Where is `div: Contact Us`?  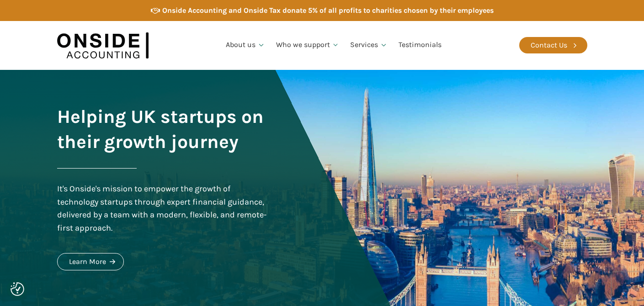
div: Contact Us is located at coordinates (548, 45).